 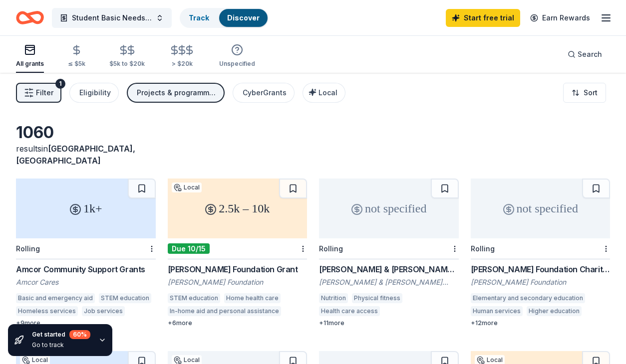 I want to click on div: > $20k, so click(x=182, y=64).